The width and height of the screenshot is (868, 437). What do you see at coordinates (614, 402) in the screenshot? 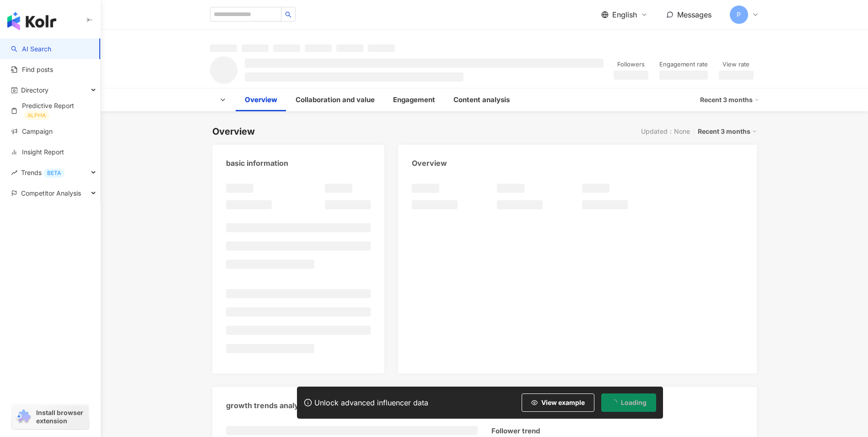
I see `span: loading` at bounding box center [614, 402].